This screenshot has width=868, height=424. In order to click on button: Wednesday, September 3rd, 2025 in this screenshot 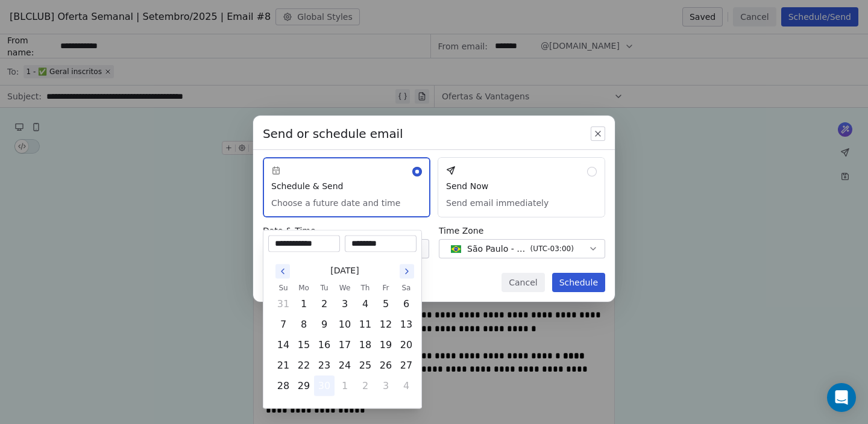, I will do `click(345, 304)`.